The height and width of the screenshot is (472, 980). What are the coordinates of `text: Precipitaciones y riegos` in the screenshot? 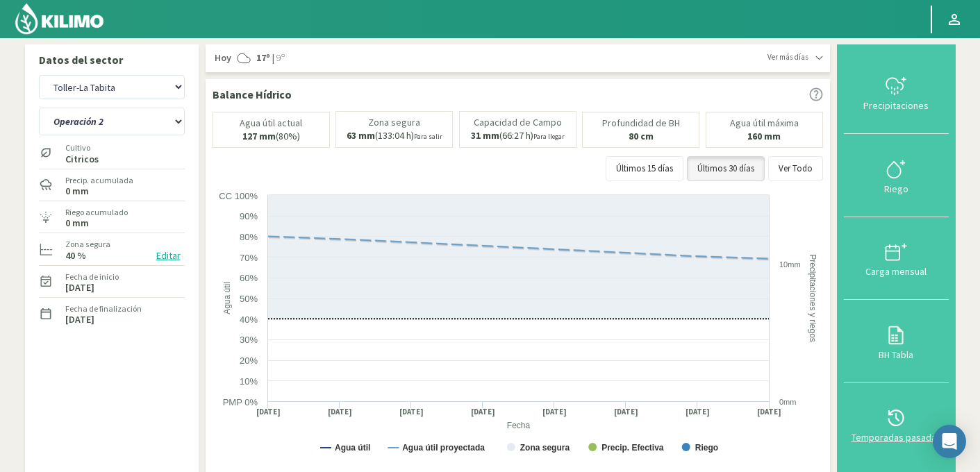 It's located at (812, 298).